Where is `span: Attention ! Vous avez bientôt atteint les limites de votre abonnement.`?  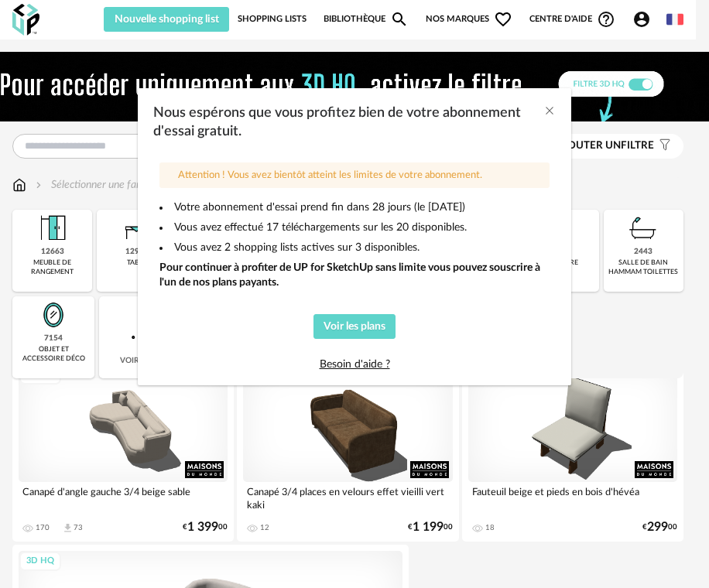 span: Attention ! Vous avez bientôt atteint les limites de votre abonnement. is located at coordinates (330, 175).